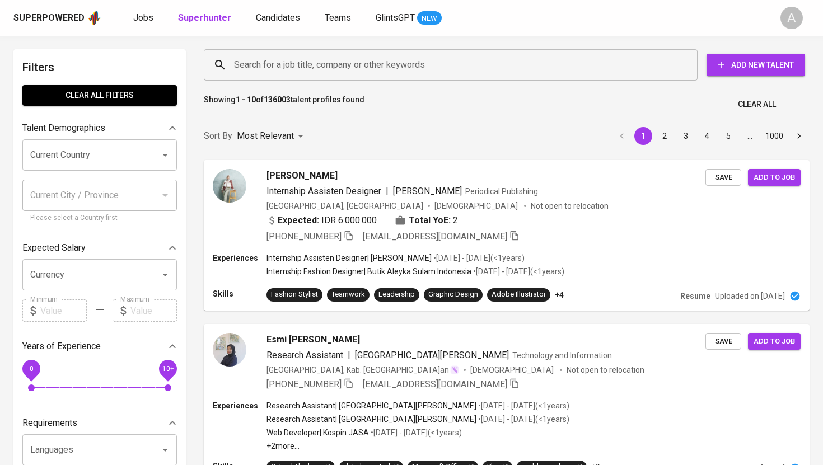  Describe the element at coordinates (54, 248) in the screenshot. I see `p: Expected Salary` at that location.